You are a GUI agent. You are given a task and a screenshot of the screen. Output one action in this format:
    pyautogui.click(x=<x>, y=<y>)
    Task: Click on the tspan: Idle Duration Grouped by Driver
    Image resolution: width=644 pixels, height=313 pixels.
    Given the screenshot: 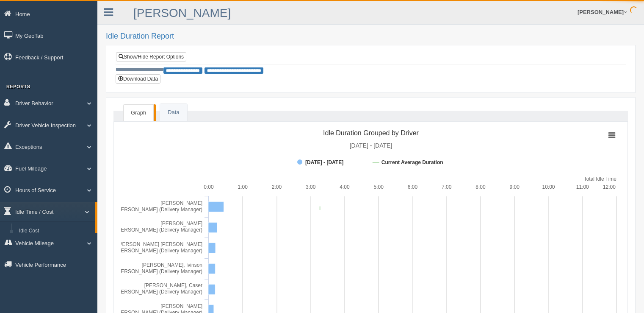 What is the action you would take?
    pyautogui.click(x=371, y=133)
    